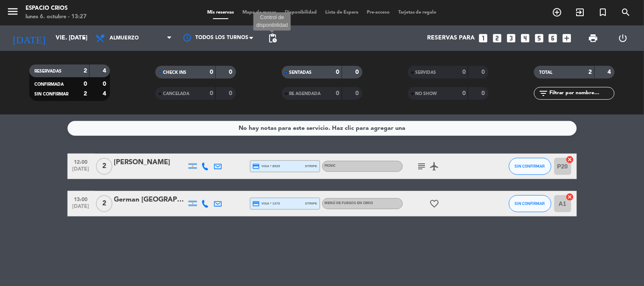 The width and height of the screenshot is (644, 286). Describe the element at coordinates (594, 38) in the screenshot. I see `span: print` at that location.